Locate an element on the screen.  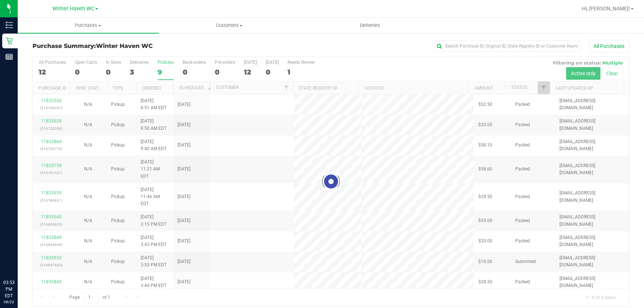
p: 08/23 is located at coordinates (9, 302).